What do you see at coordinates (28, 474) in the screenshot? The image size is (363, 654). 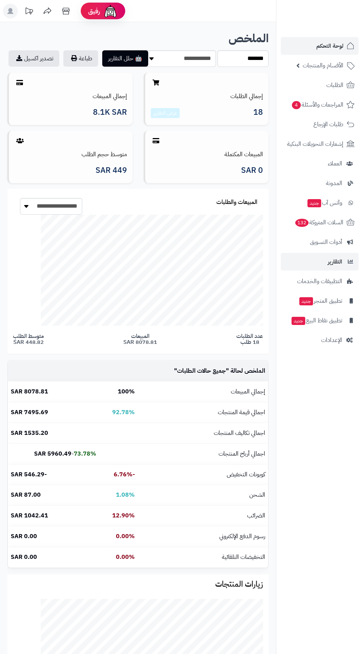 I see `b: -546.29 SAR` at bounding box center [28, 474].